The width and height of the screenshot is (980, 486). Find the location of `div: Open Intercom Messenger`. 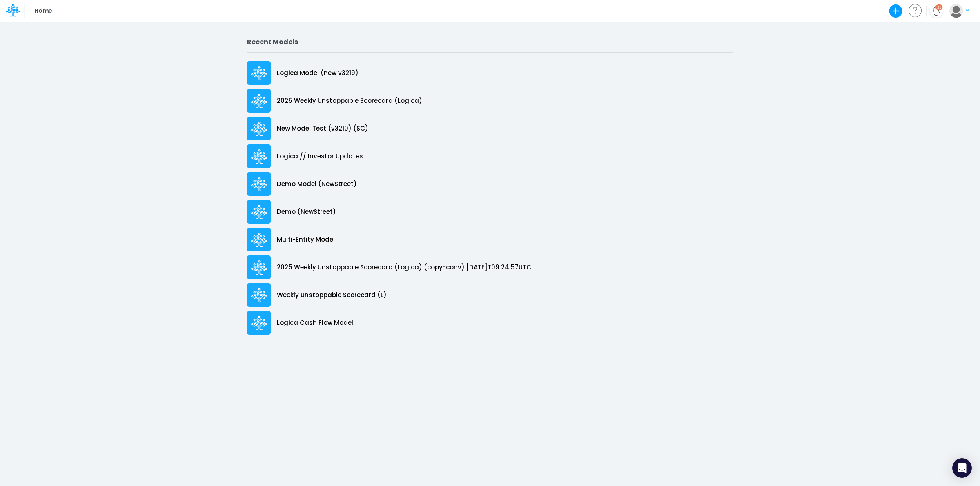

div: Open Intercom Messenger is located at coordinates (963, 469).